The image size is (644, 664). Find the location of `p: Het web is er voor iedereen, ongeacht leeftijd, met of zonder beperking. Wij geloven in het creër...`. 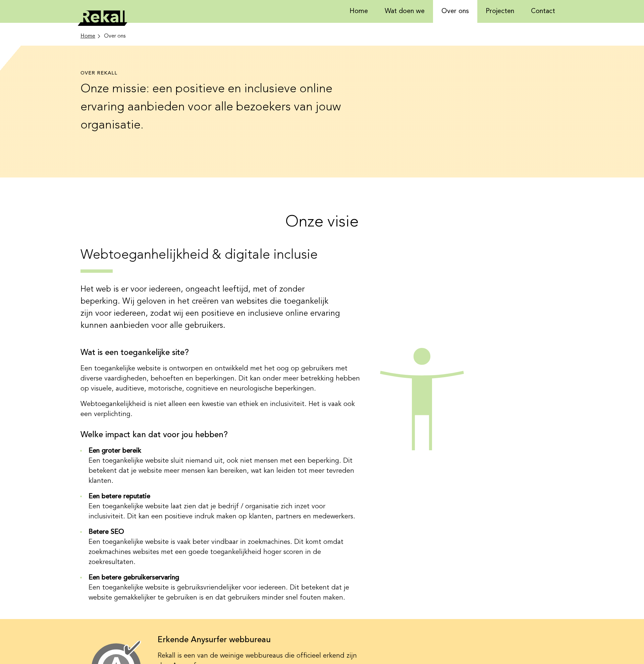

p: Het web is er voor iedereen, ongeacht leeftijd, met of zonder beperking. Wij geloven in het creër... is located at coordinates (212, 308).